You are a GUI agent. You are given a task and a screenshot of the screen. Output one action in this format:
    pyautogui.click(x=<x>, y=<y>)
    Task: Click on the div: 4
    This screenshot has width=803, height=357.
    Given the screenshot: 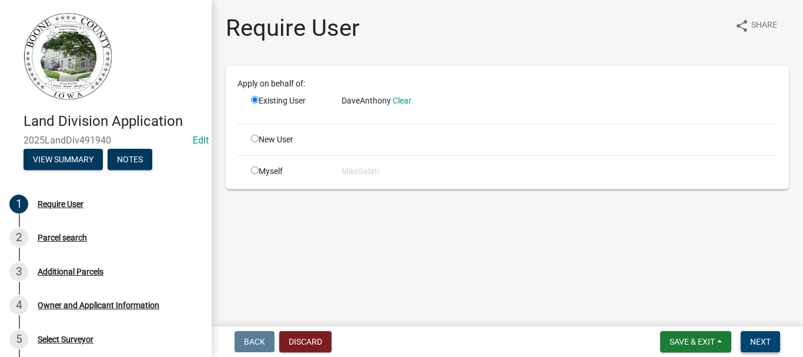 What is the action you would take?
    pyautogui.click(x=19, y=305)
    